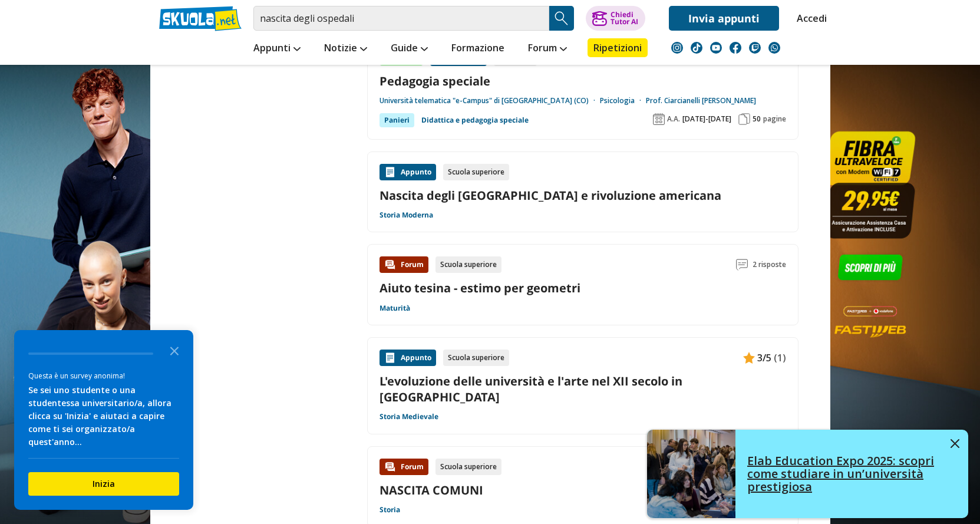 The image size is (980, 524). I want to click on input: Cerca appunti, riassunti o versioni, so click(402, 19).